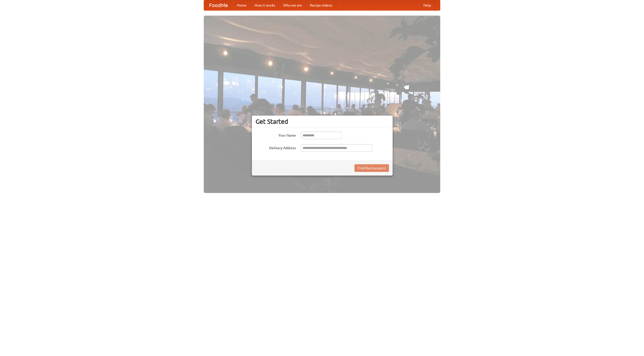  What do you see at coordinates (371, 168) in the screenshot?
I see `button: Find Restaurants!` at bounding box center [371, 168].